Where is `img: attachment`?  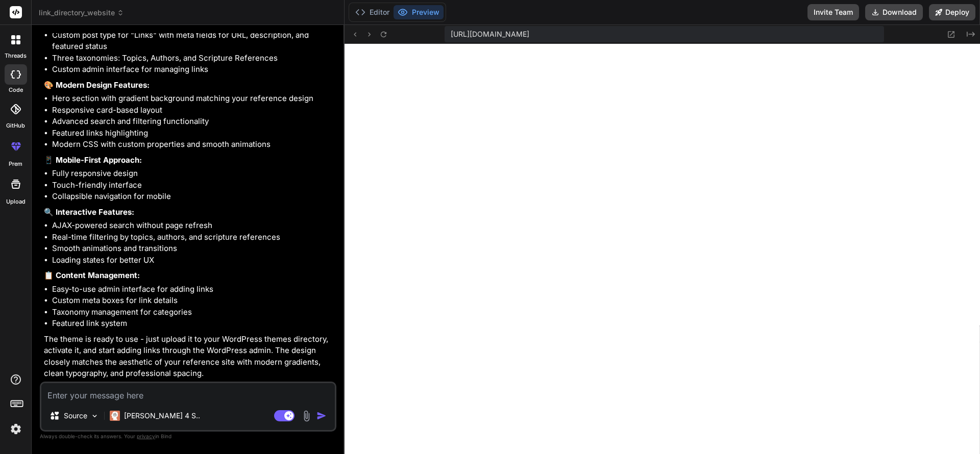
img: attachment is located at coordinates (306, 416).